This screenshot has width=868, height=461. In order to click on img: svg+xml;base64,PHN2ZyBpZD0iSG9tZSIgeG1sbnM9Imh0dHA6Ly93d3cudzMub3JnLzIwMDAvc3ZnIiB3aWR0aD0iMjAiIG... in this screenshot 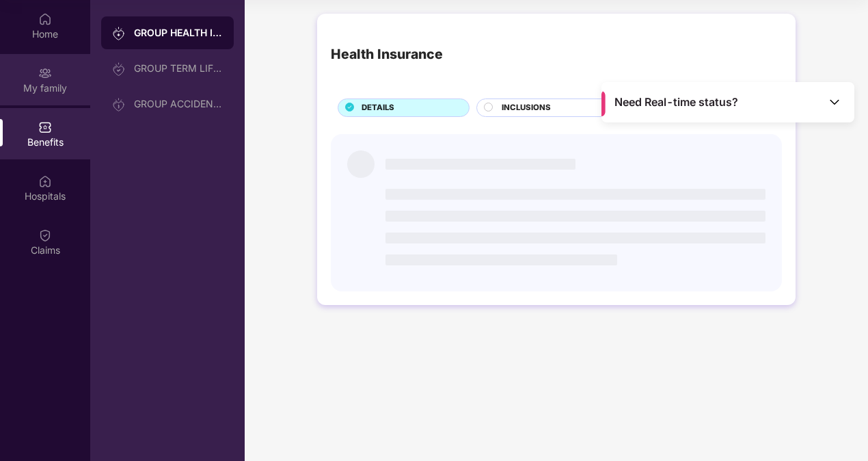, I will do `click(45, 19)`.